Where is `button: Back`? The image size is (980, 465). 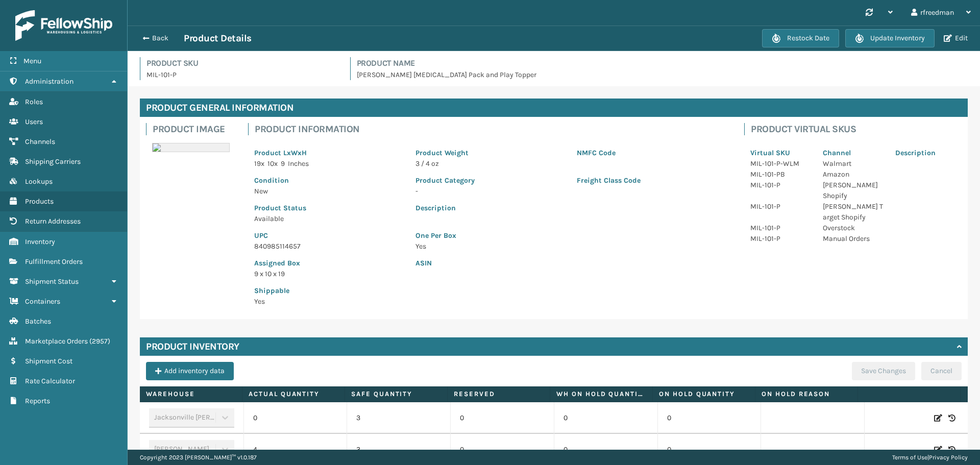 button: Back is located at coordinates (160, 38).